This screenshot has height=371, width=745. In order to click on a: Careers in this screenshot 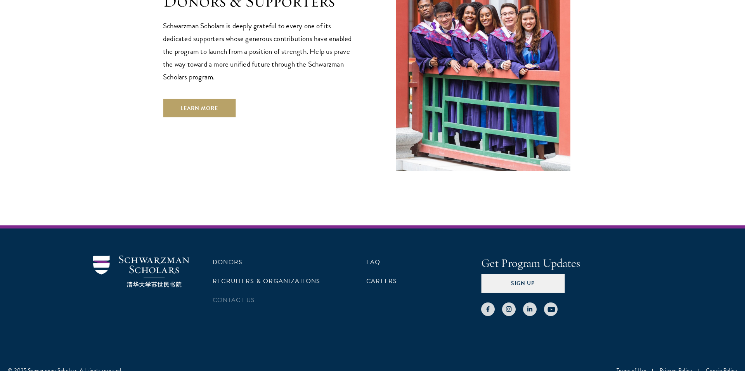, I will do `click(382, 282)`.